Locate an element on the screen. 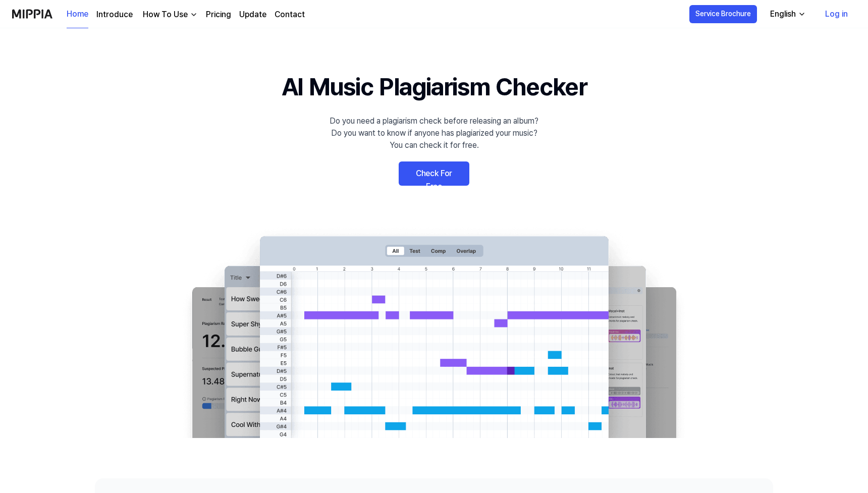 The height and width of the screenshot is (493, 868). a: Check For Free is located at coordinates (434, 174).